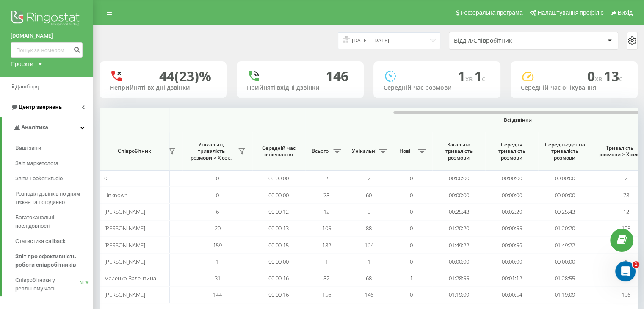 The height and width of the screenshot is (309, 644). I want to click on div: Неприйняті вхідні дзвінки, so click(163, 88).